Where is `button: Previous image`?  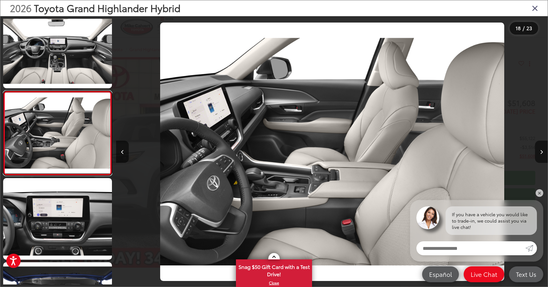 button: Previous image is located at coordinates (122, 152).